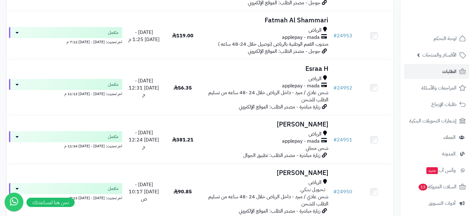 This screenshot has height=216, width=473. Describe the element at coordinates (437, 88) in the screenshot. I see `a: المراجعات والأسئلة` at that location.